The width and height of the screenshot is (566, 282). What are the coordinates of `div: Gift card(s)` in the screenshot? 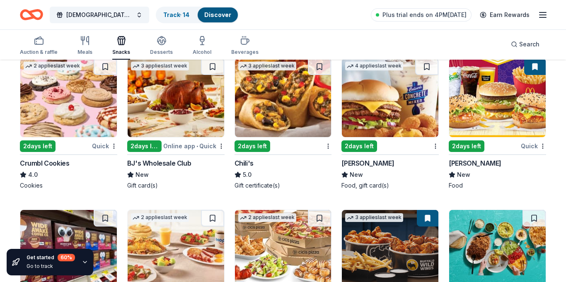 It's located at (176, 186).